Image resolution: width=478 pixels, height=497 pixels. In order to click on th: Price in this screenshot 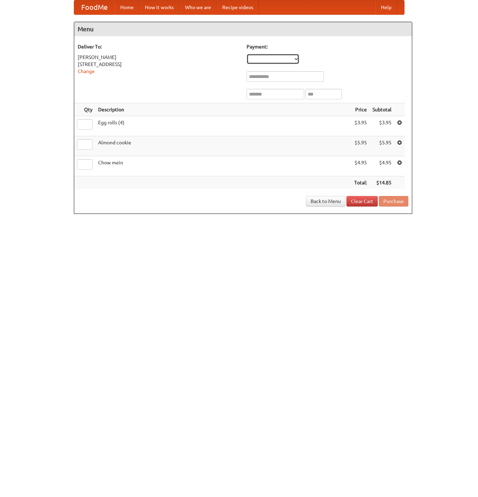, I will do `click(360, 110)`.